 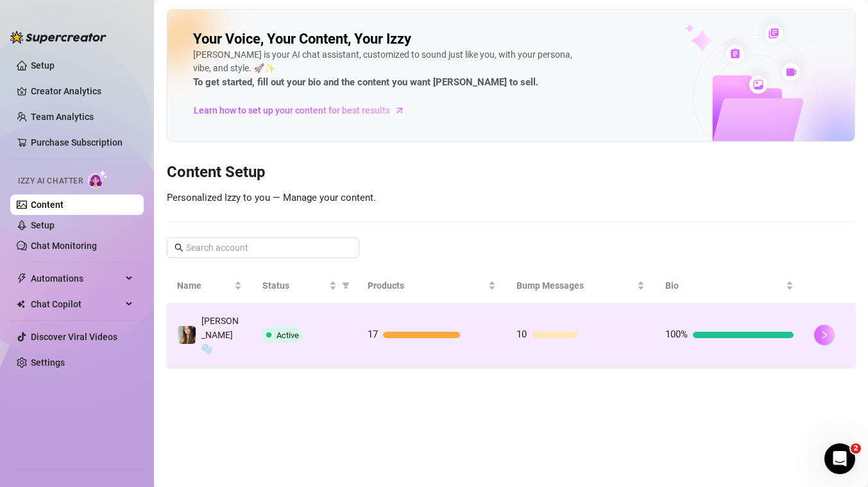 What do you see at coordinates (98, 179) in the screenshot?
I see `img: AI Chatter` at bounding box center [98, 179].